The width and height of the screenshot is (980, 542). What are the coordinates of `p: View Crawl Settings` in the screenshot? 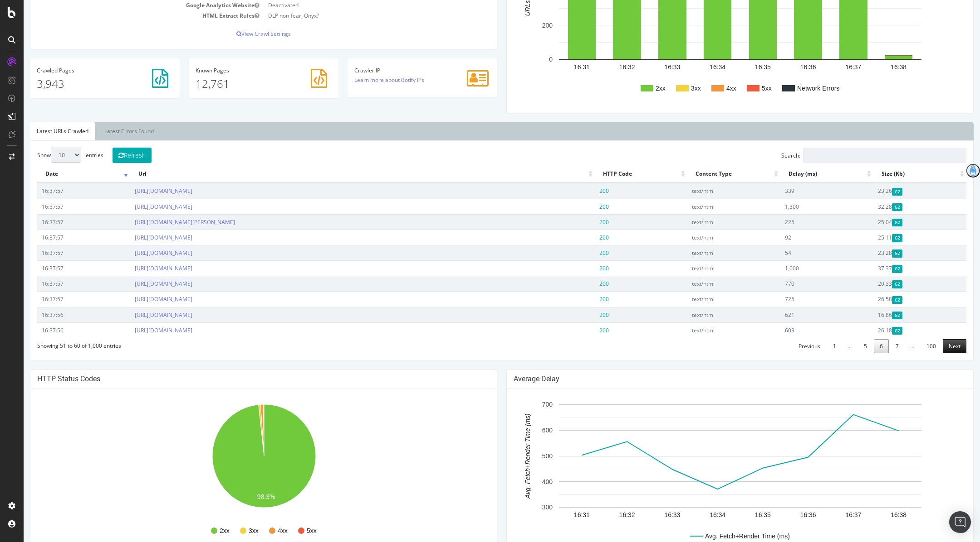 It's located at (240, 33).